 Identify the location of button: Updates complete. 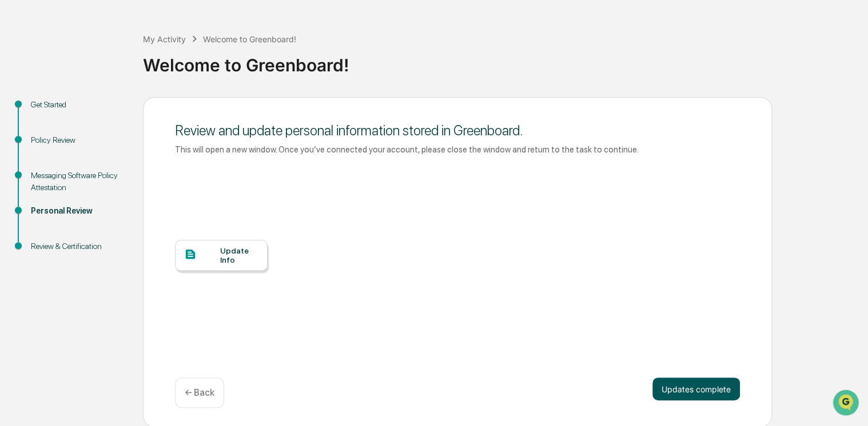
(695, 389).